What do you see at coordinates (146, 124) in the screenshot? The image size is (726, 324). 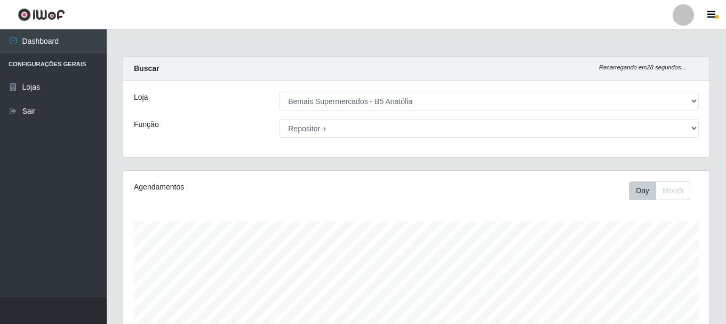 I see `label: Função` at bounding box center [146, 124].